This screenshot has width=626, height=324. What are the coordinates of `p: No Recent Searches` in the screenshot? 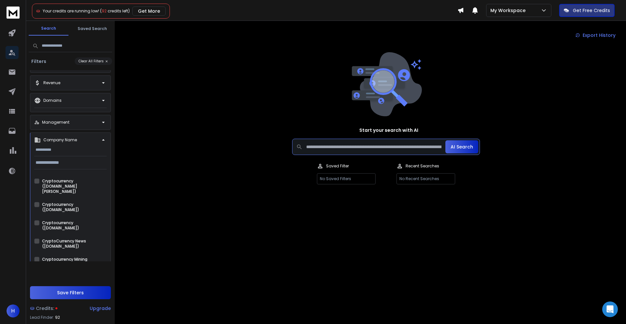 It's located at (426, 179).